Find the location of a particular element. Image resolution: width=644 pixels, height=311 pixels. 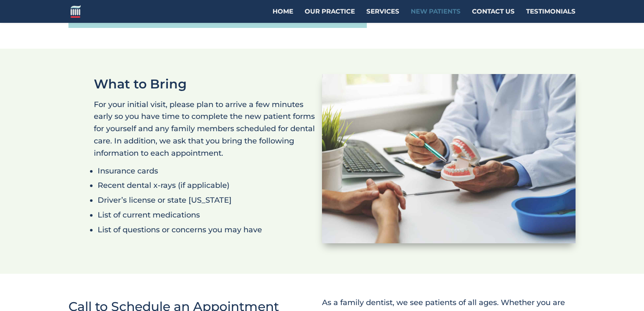

li: Insurance cards is located at coordinates (209, 174).